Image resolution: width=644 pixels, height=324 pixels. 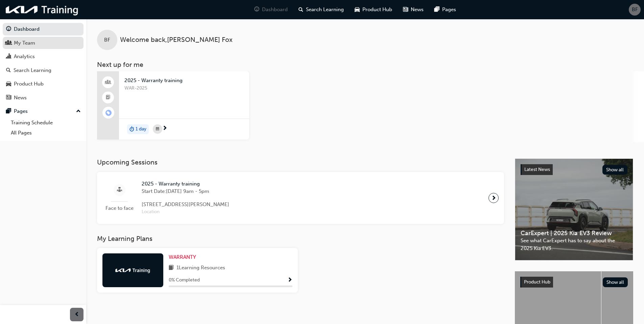 I want to click on a: kia-training, so click(x=42, y=9).